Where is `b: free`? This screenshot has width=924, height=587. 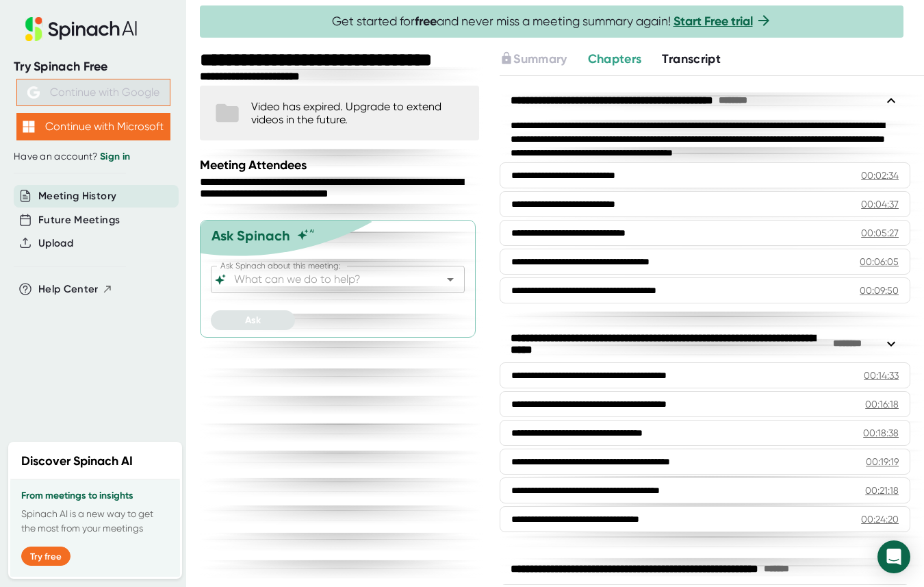
b: free is located at coordinates (426, 21).